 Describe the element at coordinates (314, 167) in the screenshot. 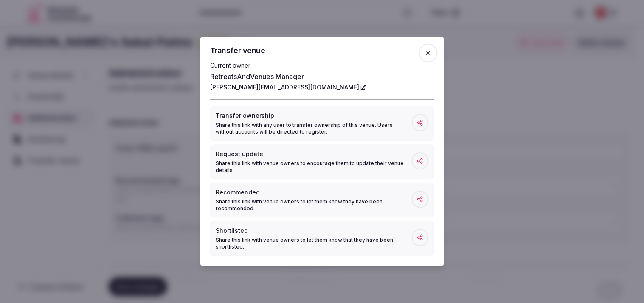

I see `p: Share this link with venue owners to encourage them to update their venue details.` at that location.